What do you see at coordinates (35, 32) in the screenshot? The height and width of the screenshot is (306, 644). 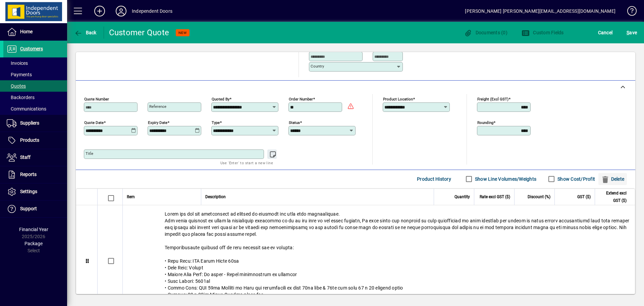 I see `a: Home` at bounding box center [35, 32].